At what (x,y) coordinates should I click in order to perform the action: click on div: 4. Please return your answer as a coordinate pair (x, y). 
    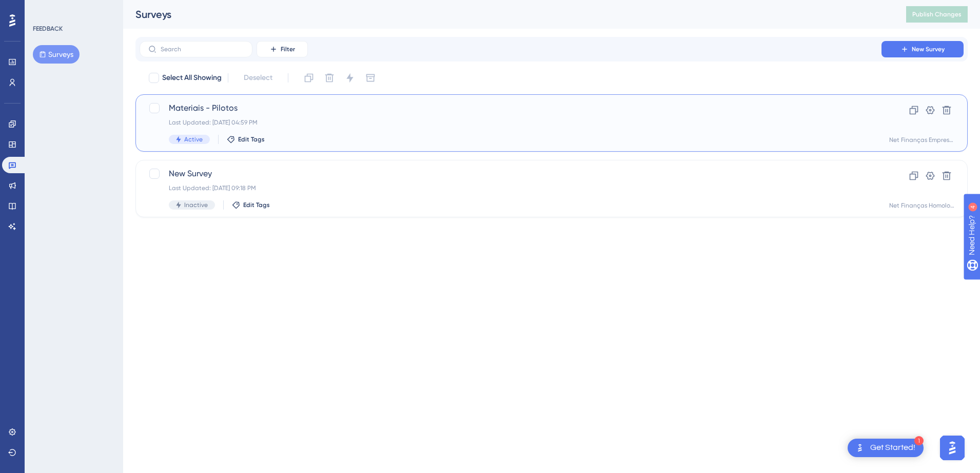
    Looking at the image, I should click on (73, 9).